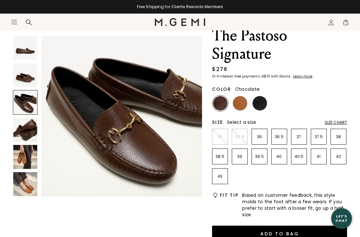 Image resolution: width=360 pixels, height=237 pixels. What do you see at coordinates (241, 122) in the screenshot?
I see `span: Select a size` at bounding box center [241, 122].